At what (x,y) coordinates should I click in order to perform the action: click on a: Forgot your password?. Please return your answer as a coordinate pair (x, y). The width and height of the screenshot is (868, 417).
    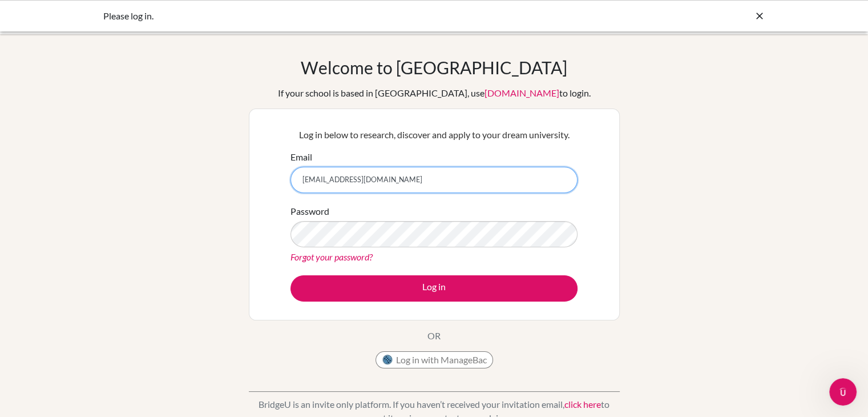
    Looking at the image, I should click on (332, 257).